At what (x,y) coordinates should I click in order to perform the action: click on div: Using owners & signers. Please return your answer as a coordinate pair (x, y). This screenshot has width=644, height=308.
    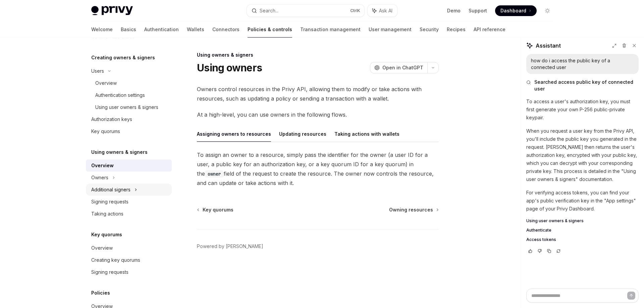
    Looking at the image, I should click on (317, 55).